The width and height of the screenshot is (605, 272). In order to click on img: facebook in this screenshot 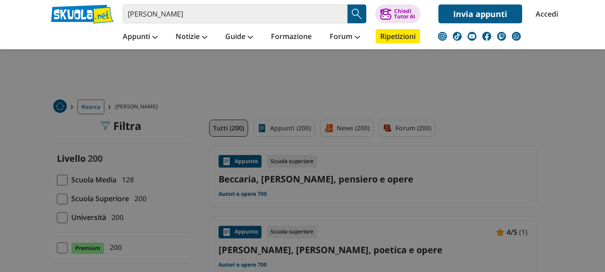, I will do `click(487, 36)`.